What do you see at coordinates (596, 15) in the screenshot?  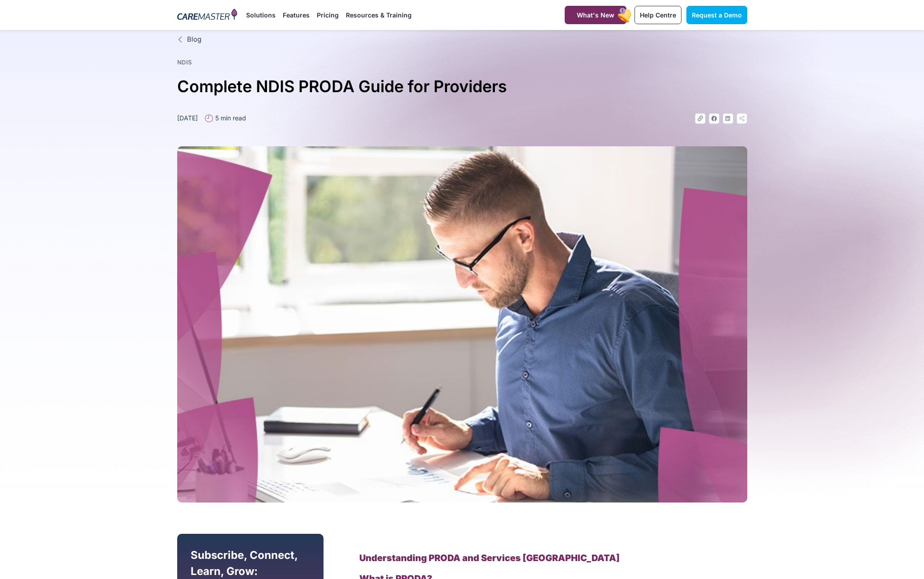 I see `span: What's New` at bounding box center [596, 15].